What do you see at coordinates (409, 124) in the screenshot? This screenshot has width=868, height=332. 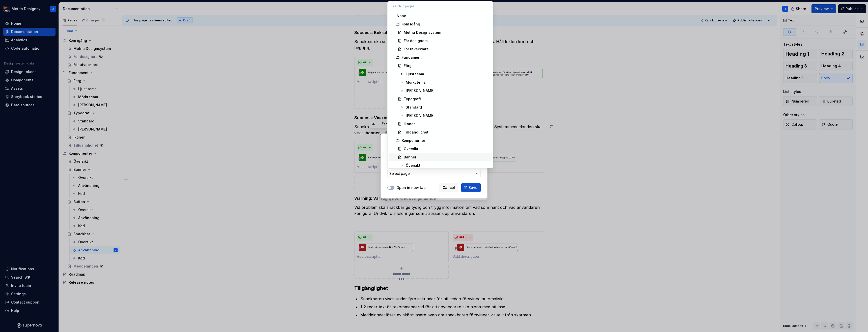 I see `div: Ikoner` at bounding box center [409, 124].